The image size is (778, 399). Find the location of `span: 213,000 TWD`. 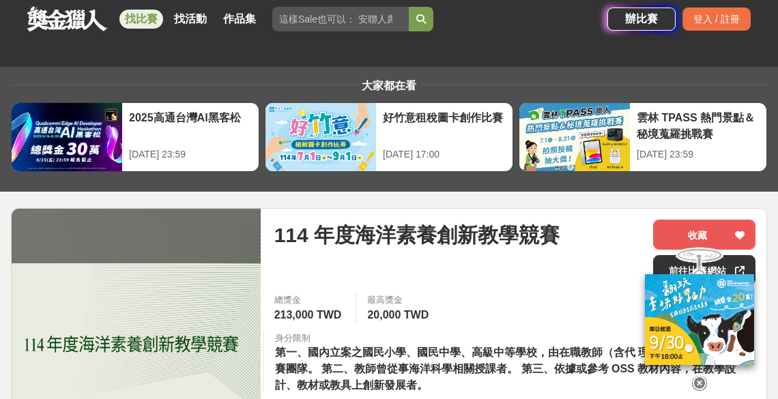

span: 213,000 TWD is located at coordinates (308, 315).